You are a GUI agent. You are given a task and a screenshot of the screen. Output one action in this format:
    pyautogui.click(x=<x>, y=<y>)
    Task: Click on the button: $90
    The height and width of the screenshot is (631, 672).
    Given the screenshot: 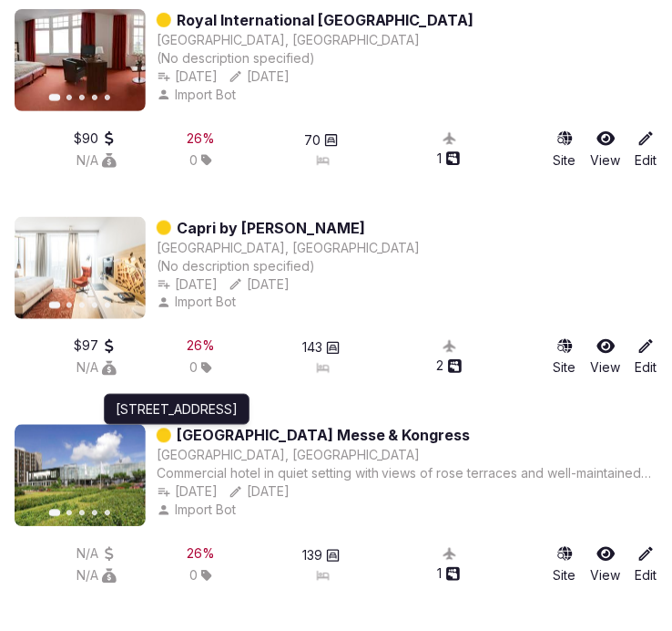 What is the action you would take?
    pyautogui.click(x=95, y=138)
    